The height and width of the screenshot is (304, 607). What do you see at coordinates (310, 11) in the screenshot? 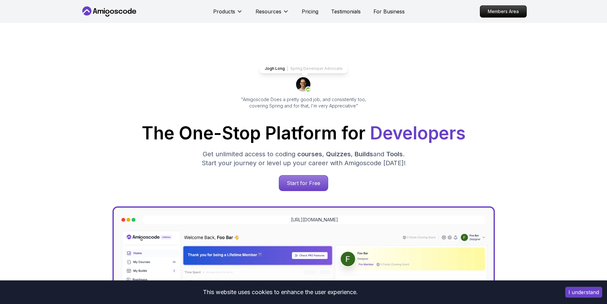
I see `a: Pricing` at bounding box center [310, 11].